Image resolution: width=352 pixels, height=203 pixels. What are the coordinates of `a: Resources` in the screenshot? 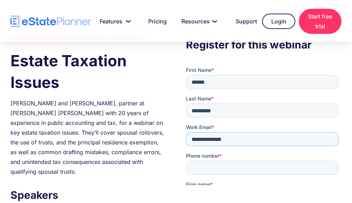 It's located at (198, 21).